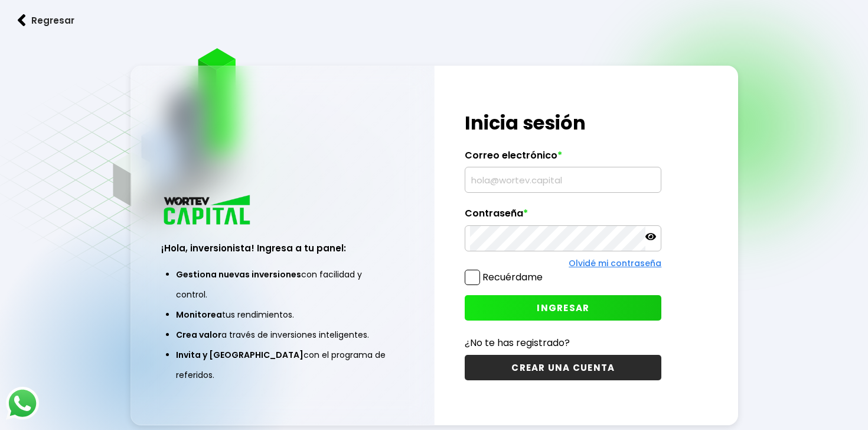 The image size is (868, 430). Describe the element at coordinates (282, 248) in the screenshot. I see `h3: ¡Hola, inversionista! Ingresa a tu panel:` at that location.